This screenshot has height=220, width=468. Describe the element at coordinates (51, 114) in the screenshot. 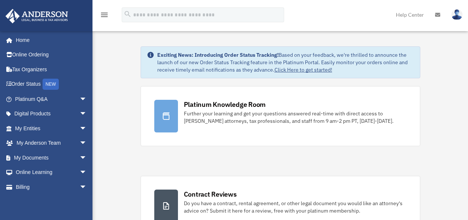

I see `a: Digital Productsarrow_drop_down` at that location.